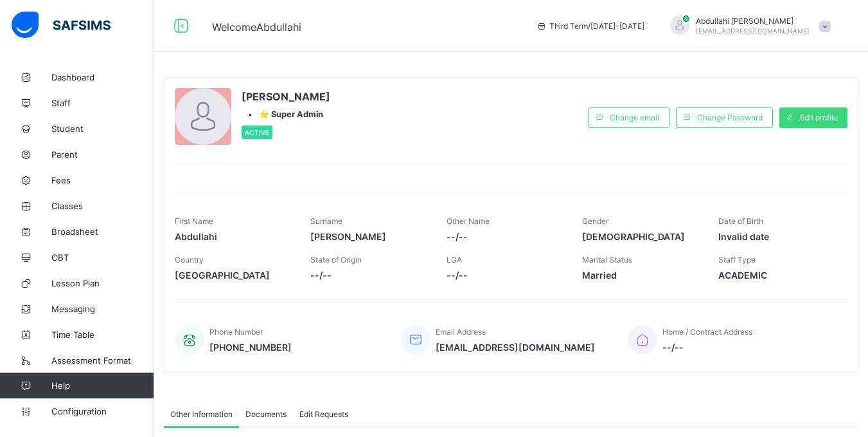 The width and height of the screenshot is (868, 437). I want to click on span: Broadsheet, so click(103, 232).